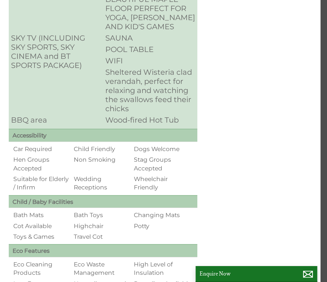 The height and width of the screenshot is (282, 327). What do you see at coordinates (43, 215) in the screenshot?
I see `li: Bath Mats` at bounding box center [43, 215].